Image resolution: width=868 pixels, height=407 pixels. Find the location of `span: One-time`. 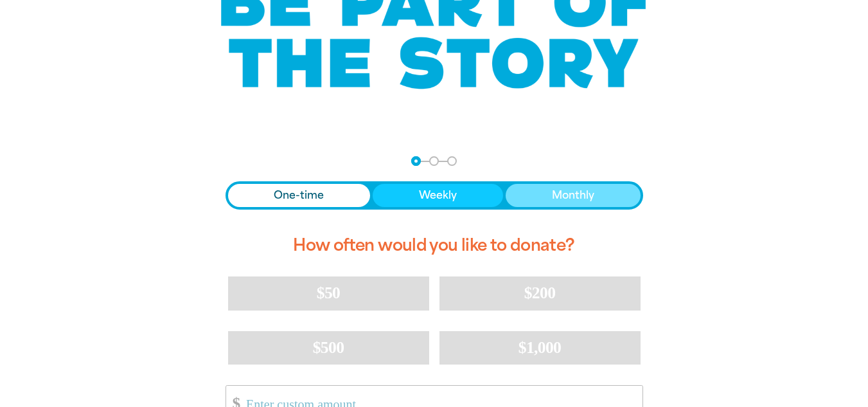

span: One-time is located at coordinates (299, 195).